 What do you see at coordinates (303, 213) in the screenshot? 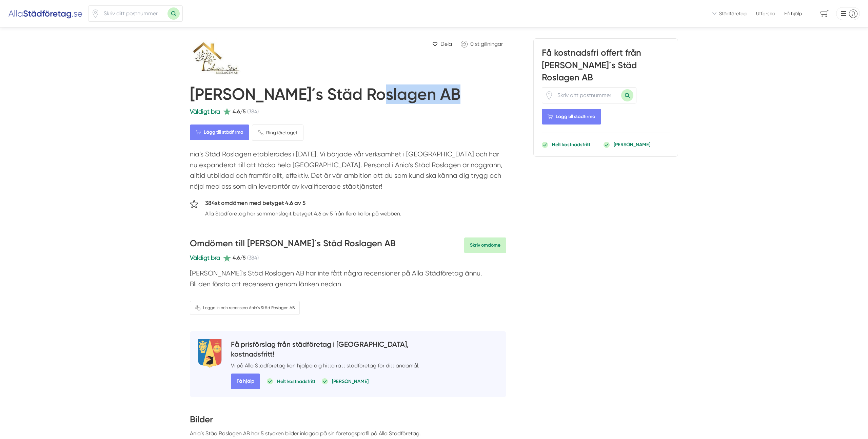
I see `p: Alla Städföretag har sammanslagit betyget 4.6 av 5 från flera källor på webben.` at bounding box center [303, 213].